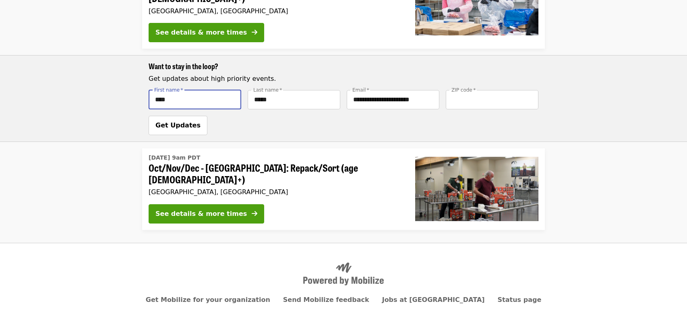 This screenshot has width=687, height=318. What do you see at coordinates (178, 125) in the screenshot?
I see `span: Get Updates` at bounding box center [178, 125].